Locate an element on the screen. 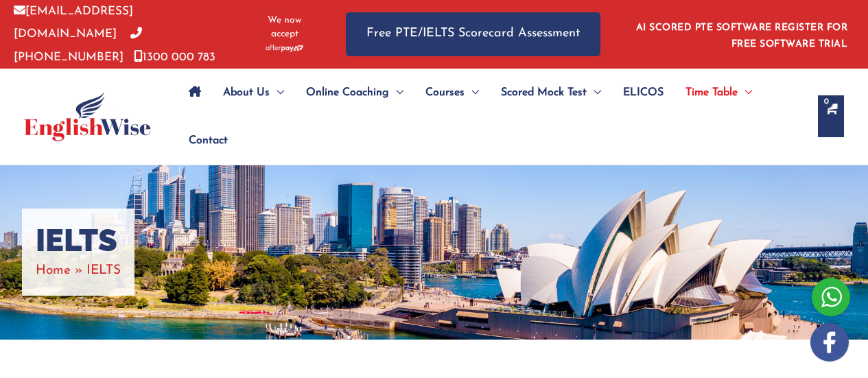 This screenshot has height=378, width=868. a: Online CoachingMenu Toggle is located at coordinates (355, 93).